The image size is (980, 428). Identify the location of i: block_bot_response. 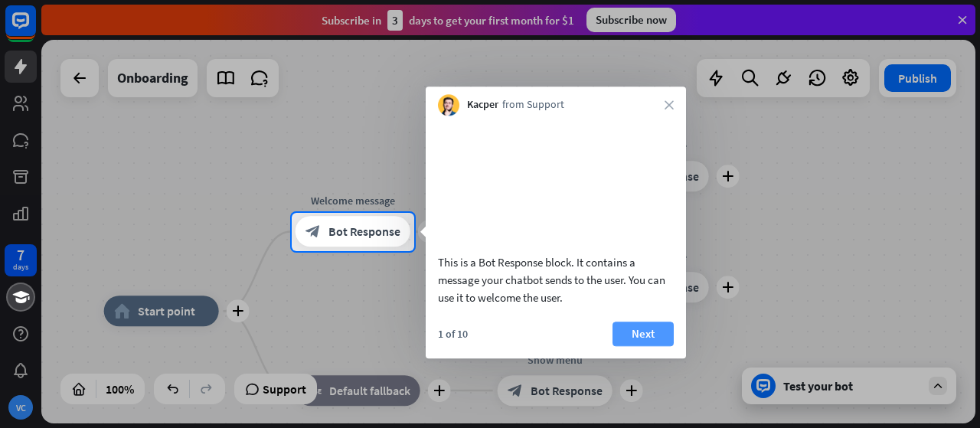
(313, 232).